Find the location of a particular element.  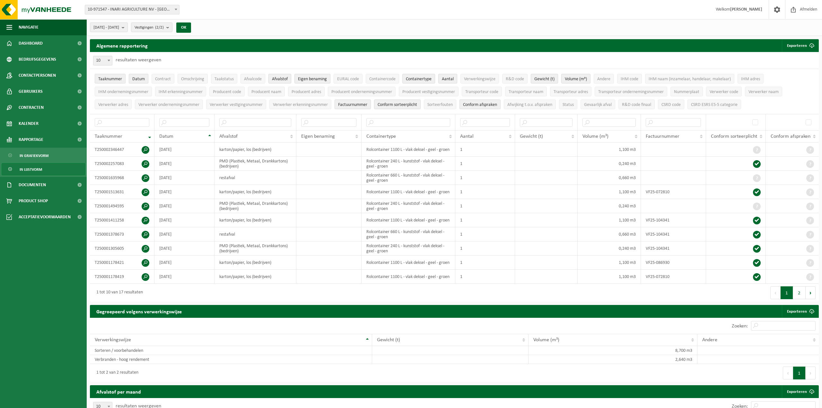

button: R&D codeR&amp;D code: Activate to sort is located at coordinates (515, 79).